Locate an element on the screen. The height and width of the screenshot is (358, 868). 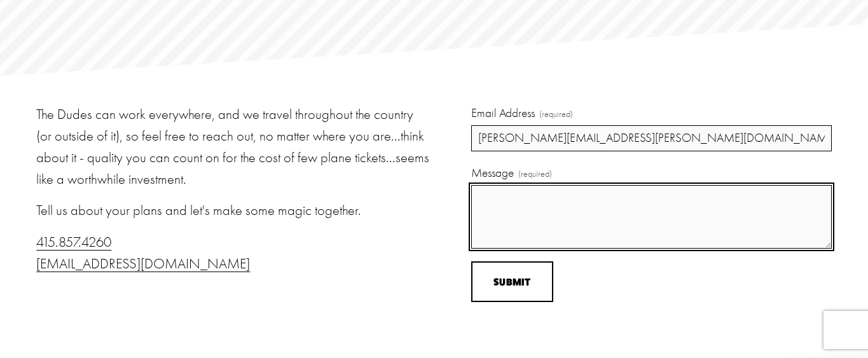
p: Tell us about your plans and let's make some magic together. is located at coordinates (233, 211).